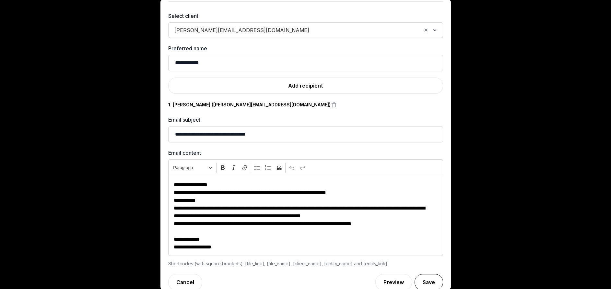 The width and height of the screenshot is (611, 289). What do you see at coordinates (306, 30) in the screenshot?
I see `div: Search for option` at bounding box center [306, 30].